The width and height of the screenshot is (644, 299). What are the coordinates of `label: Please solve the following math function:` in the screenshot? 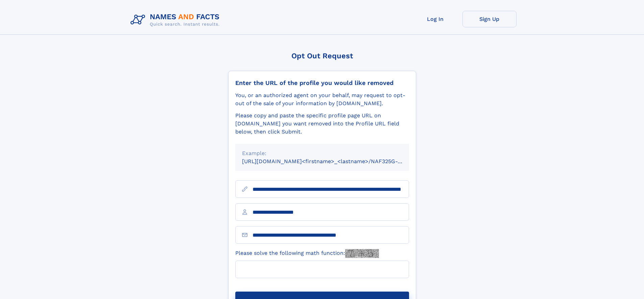 It's located at (307, 254).